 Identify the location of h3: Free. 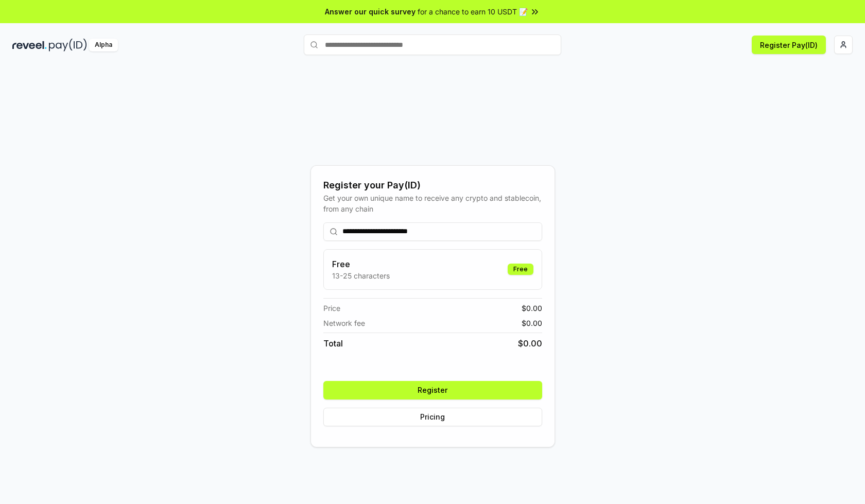
(361, 264).